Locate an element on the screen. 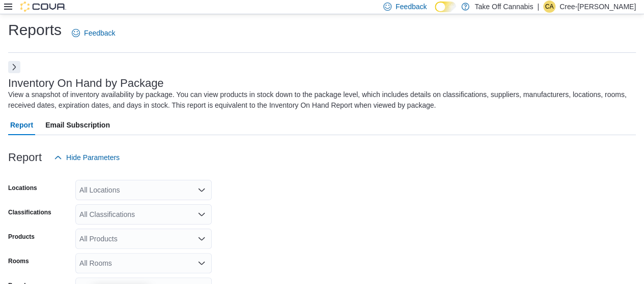 Image resolution: width=644 pixels, height=284 pixels. span: Hide Parameters is located at coordinates (92, 158).